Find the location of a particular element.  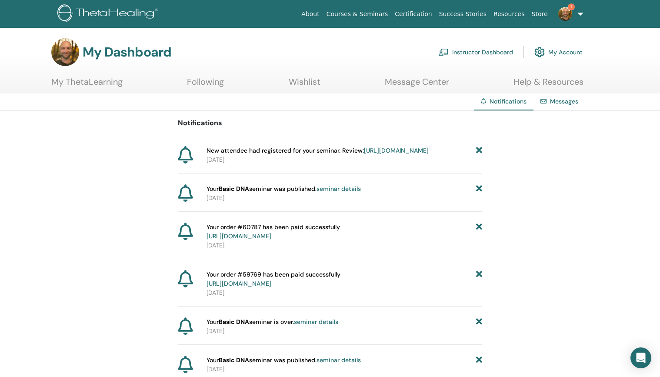

a: My ThetaLearning is located at coordinates (87, 85).